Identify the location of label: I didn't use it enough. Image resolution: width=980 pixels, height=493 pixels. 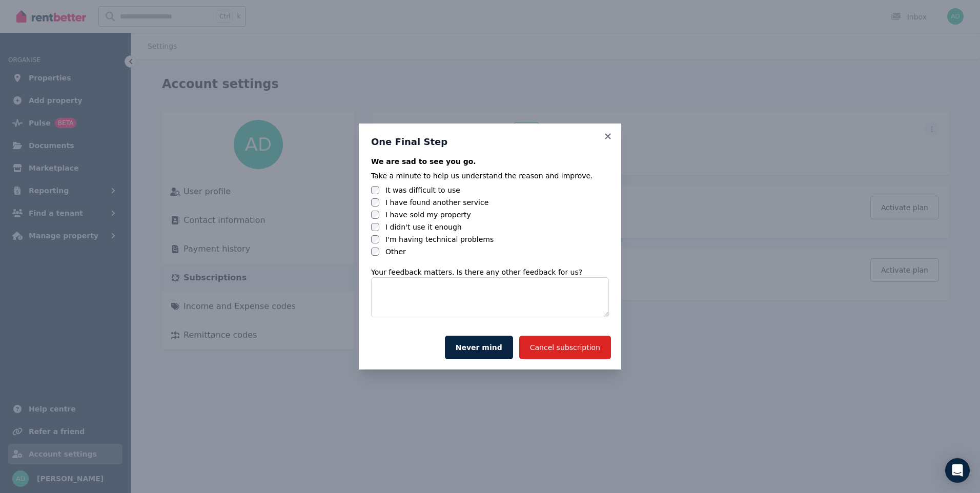
(423, 227).